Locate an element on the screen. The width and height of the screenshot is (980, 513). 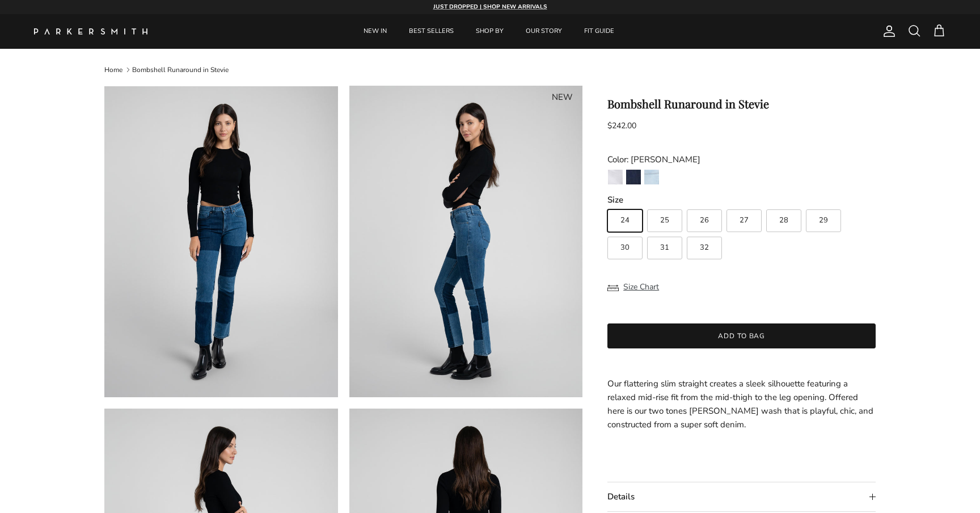
a: Stevie is located at coordinates (633, 179).